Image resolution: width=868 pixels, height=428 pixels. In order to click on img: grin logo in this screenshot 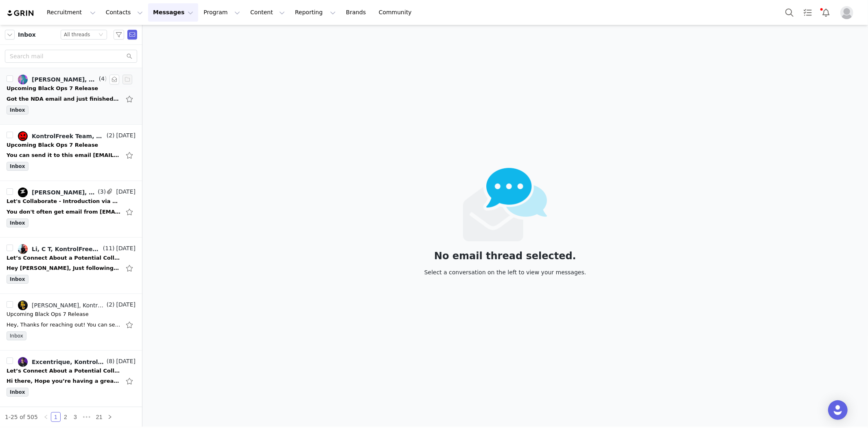, I will do `click(21, 13)`.